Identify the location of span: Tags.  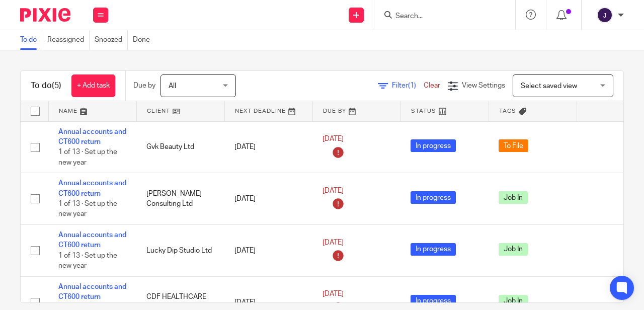
(508, 111).